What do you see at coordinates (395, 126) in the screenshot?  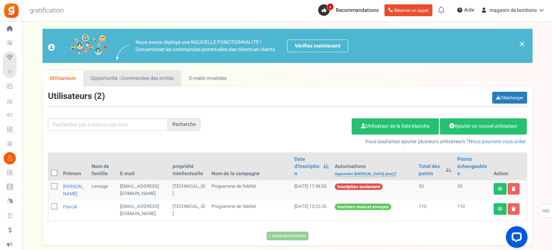 I see `a: Utilisateur de la liste blanche` at bounding box center [395, 126].